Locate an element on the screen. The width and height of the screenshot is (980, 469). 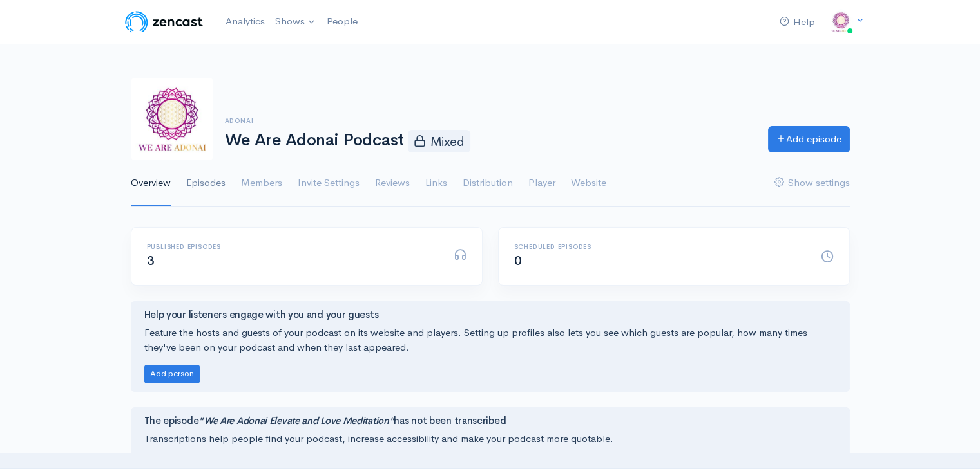
h4: Help your listeners engage with you and your guests is located at coordinates (490, 315).